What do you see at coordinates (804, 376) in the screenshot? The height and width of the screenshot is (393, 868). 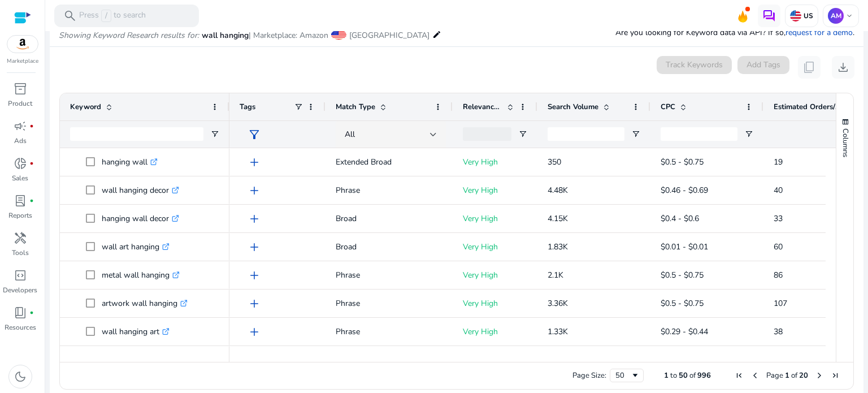 I see `span: 20` at bounding box center [804, 376].